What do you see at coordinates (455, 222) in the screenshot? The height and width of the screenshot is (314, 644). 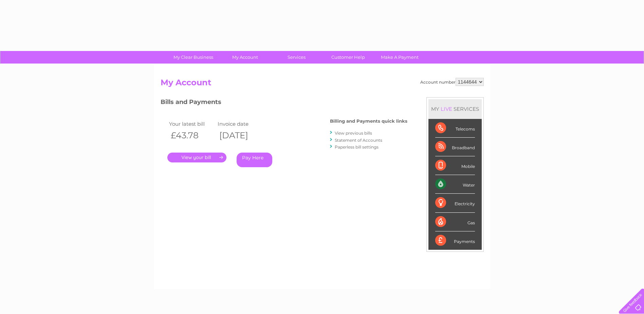 I see `div: Gas` at bounding box center [455, 222].